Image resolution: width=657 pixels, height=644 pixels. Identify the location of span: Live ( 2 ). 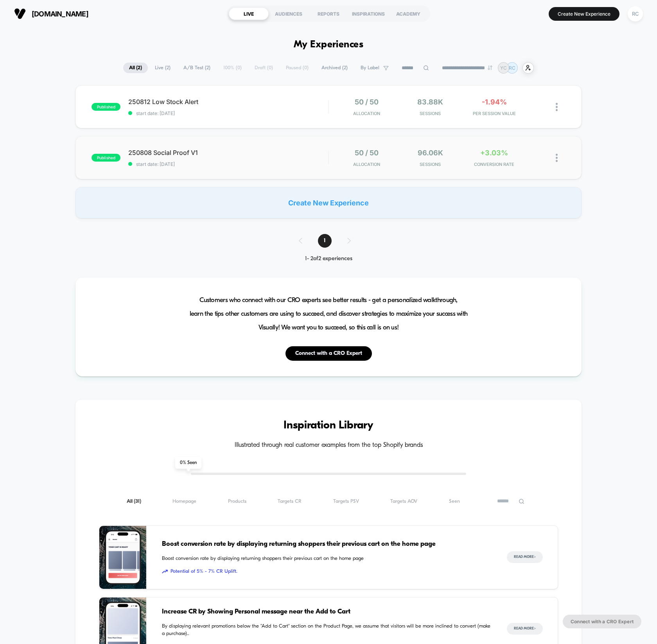
(163, 68).